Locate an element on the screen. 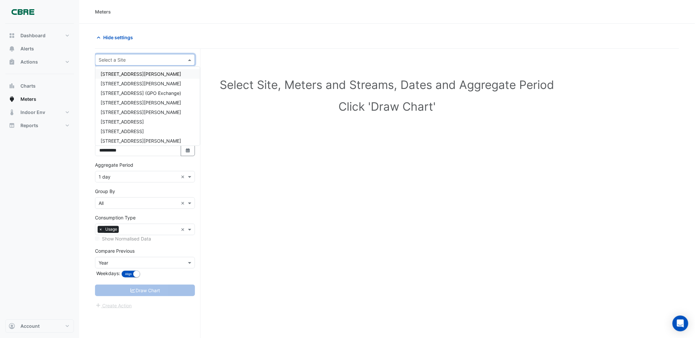 This screenshot has width=695, height=338. label: Group By is located at coordinates (105, 191).